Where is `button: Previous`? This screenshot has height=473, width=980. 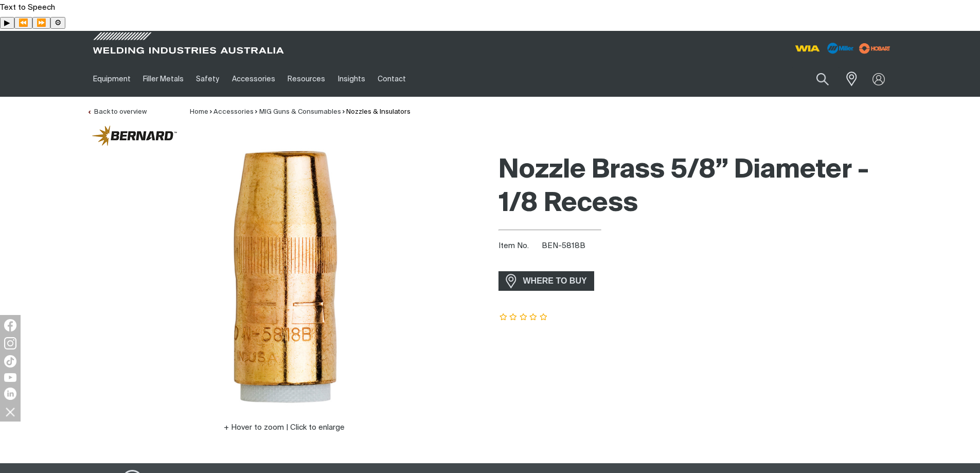
button: Previous is located at coordinates (23, 22).